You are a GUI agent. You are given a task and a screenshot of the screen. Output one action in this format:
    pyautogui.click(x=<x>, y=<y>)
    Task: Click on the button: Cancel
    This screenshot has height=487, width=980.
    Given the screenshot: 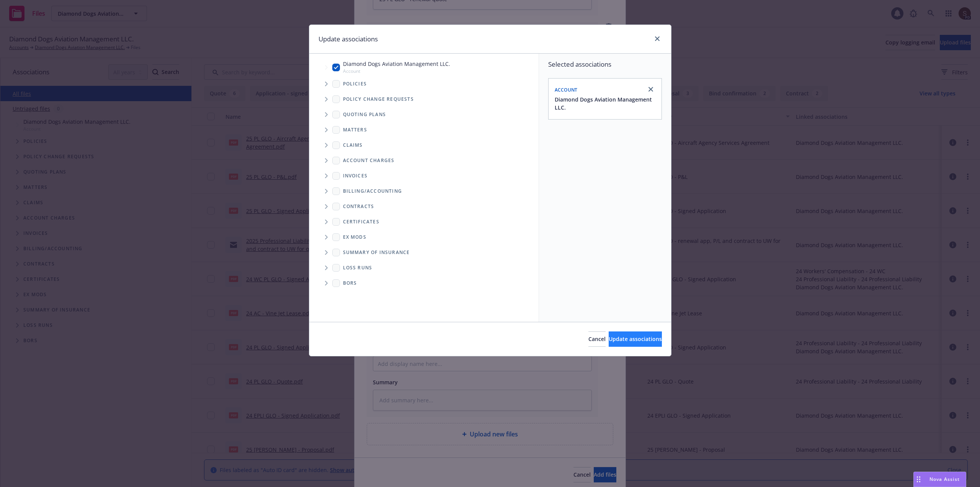 What is the action you would take?
    pyautogui.click(x=597, y=339)
    